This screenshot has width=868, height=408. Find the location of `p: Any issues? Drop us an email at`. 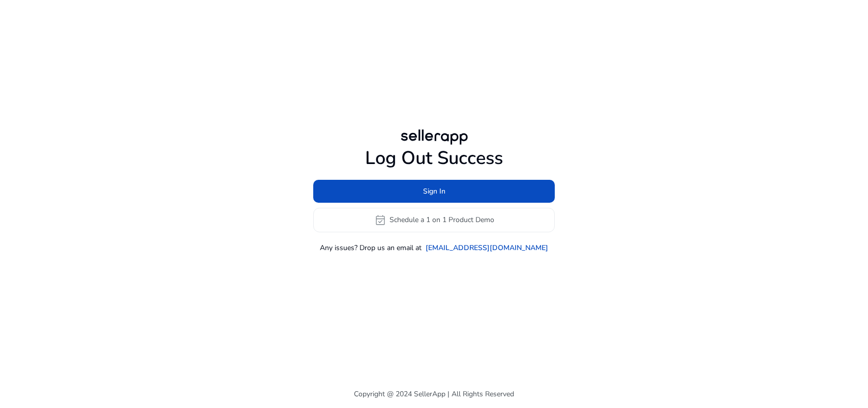

p: Any issues? Drop us an email at is located at coordinates (370, 248).